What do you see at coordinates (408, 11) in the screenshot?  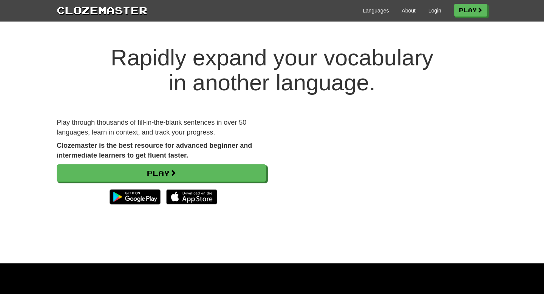 I see `a: About` at bounding box center [408, 11].